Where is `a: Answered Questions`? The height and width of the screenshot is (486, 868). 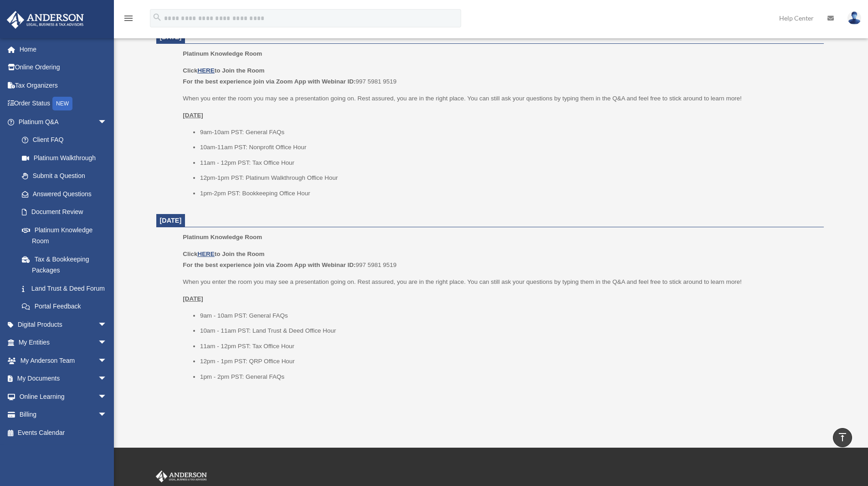
a: Answered Questions is located at coordinates (67, 194).